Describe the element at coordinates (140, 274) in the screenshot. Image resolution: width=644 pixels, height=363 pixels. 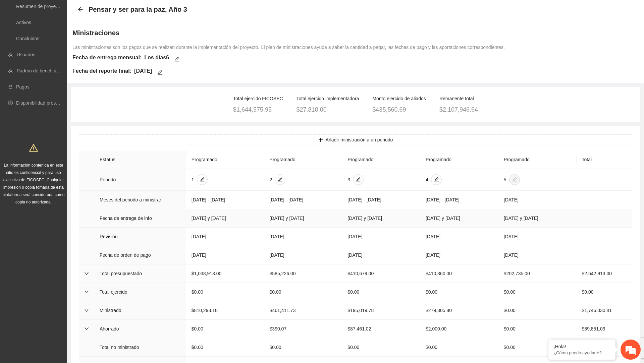
I see `td: Total presupuestado` at that location.